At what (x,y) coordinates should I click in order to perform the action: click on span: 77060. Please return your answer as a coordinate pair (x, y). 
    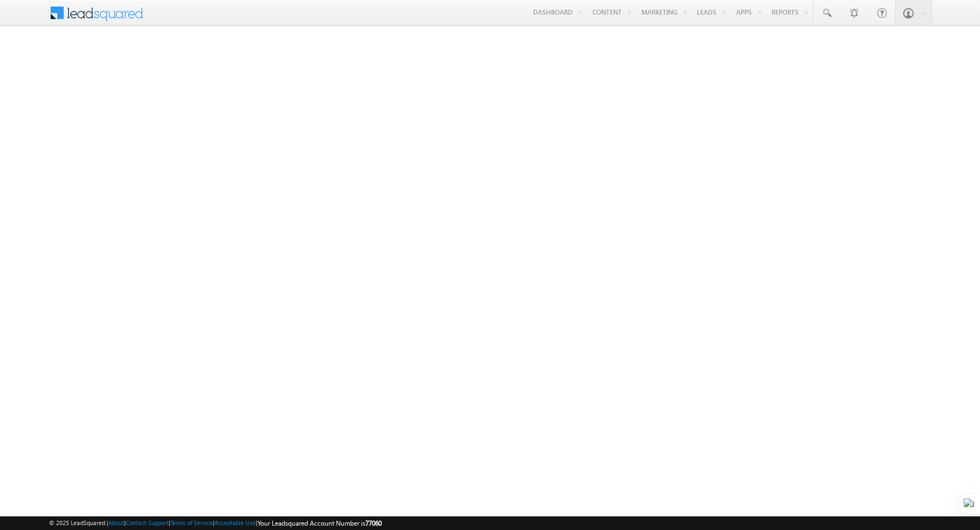
    Looking at the image, I should click on (373, 522).